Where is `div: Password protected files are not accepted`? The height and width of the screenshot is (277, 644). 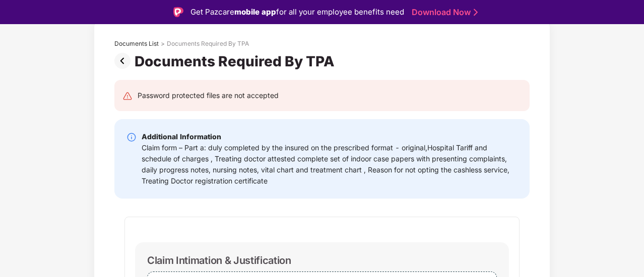 div: Password protected files are not accepted is located at coordinates (208, 95).